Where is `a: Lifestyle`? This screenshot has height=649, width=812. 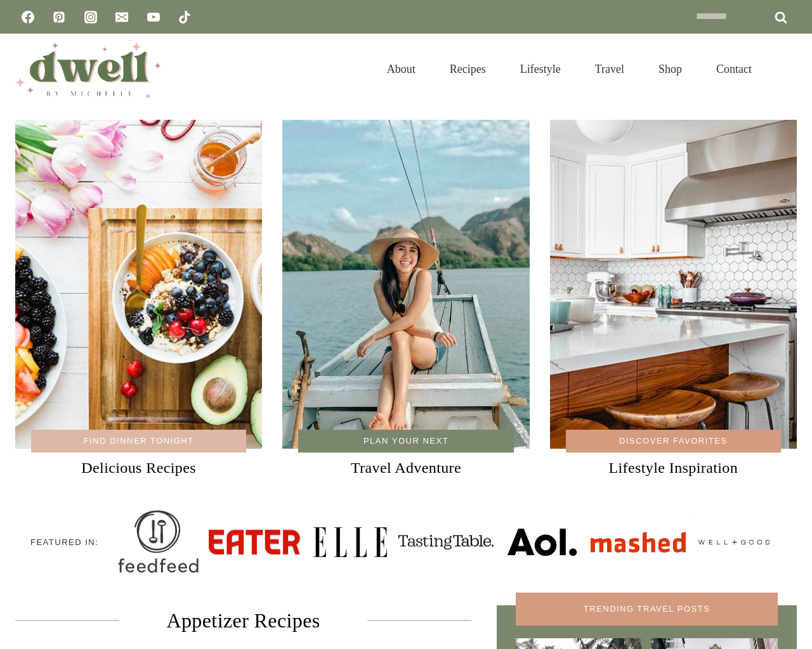 a: Lifestyle is located at coordinates (540, 69).